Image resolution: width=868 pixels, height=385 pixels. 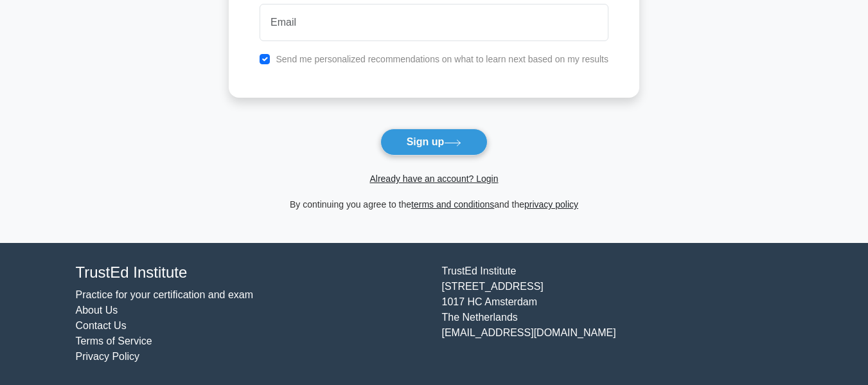 I want to click on input: Email, so click(x=434, y=23).